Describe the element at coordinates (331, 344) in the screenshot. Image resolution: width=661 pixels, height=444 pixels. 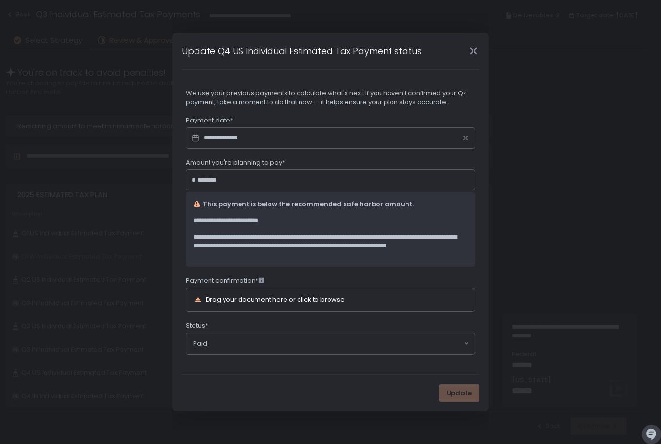
I see `div: Search for option` at that location.